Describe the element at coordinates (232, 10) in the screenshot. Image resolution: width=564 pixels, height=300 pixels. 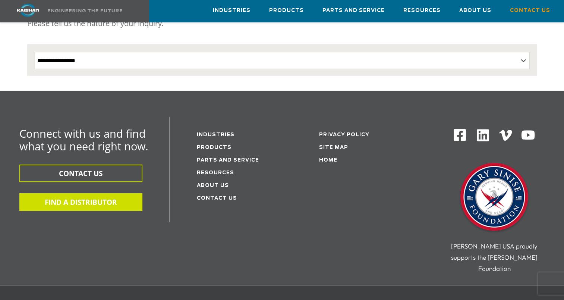
I see `span: Industries` at that location.